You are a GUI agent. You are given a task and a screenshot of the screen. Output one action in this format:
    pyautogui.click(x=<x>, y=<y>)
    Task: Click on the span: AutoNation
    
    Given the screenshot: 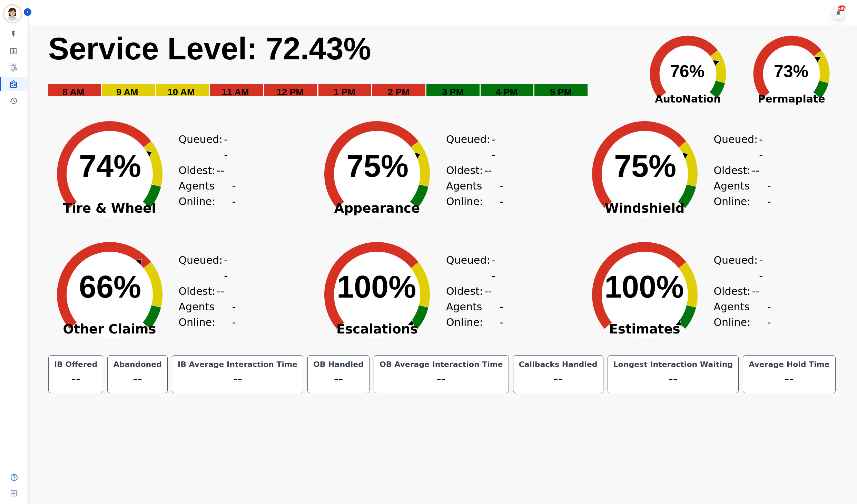 What is the action you would take?
    pyautogui.click(x=688, y=98)
    